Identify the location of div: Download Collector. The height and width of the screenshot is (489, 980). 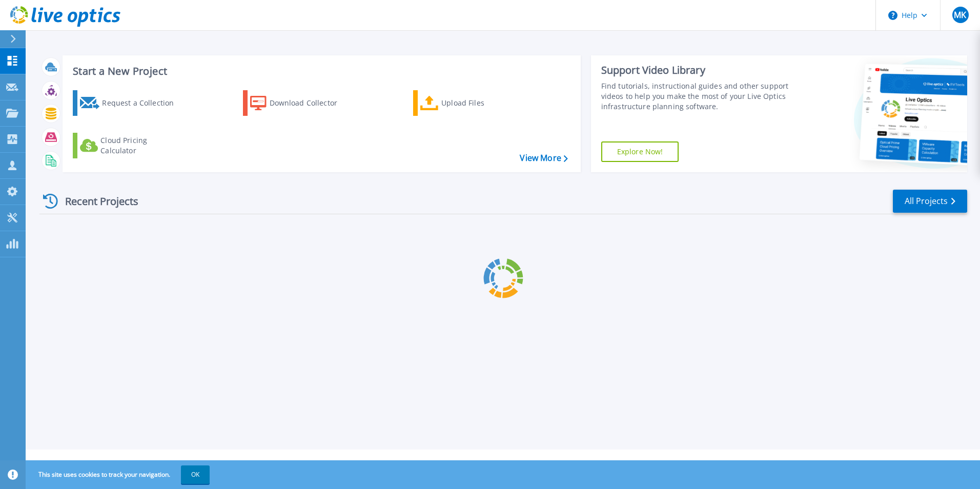
(311, 103).